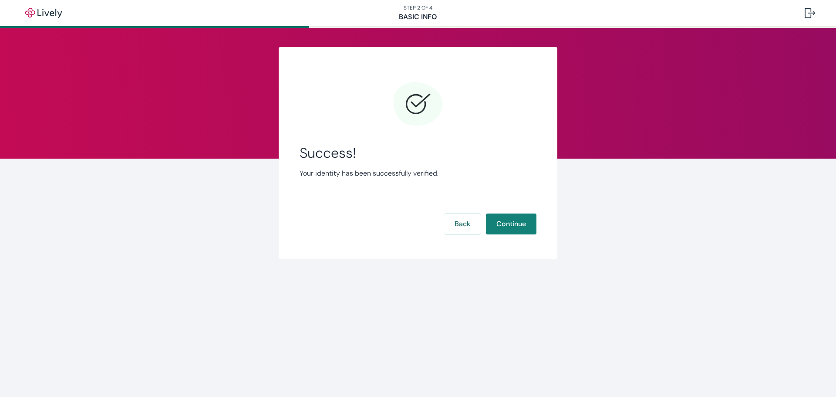 This screenshot has width=836, height=397. I want to click on button: Log out, so click(810, 13).